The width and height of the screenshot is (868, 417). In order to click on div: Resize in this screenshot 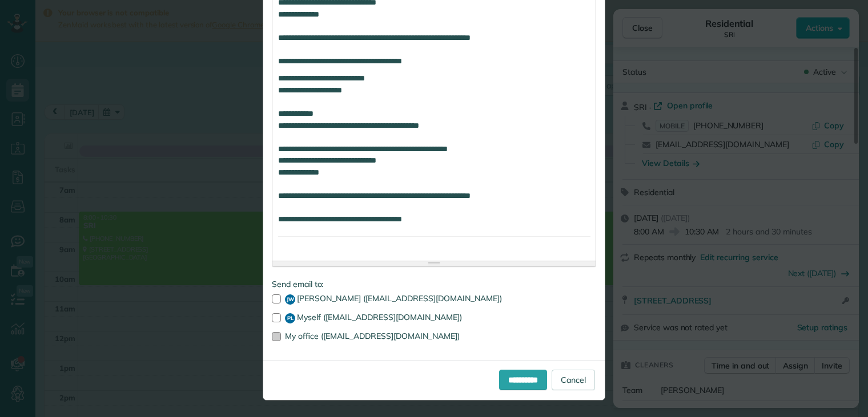, I will do `click(434, 264)`.